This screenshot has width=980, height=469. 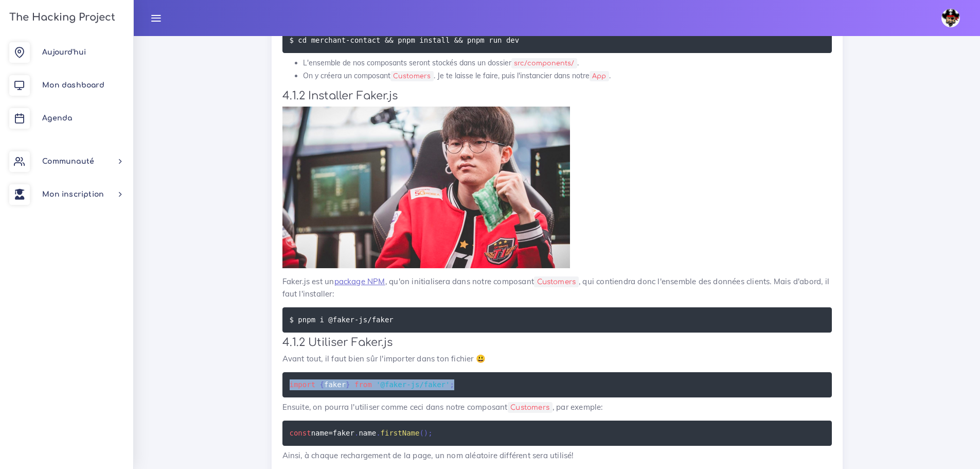 I want to click on code: $ cd merchant-contact && pnpm install && pnpm run dev, so click(x=406, y=40).